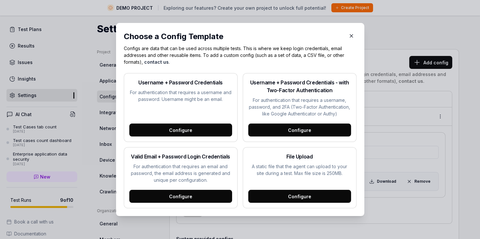 Image resolution: width=480 pixels, height=239 pixels. Describe the element at coordinates (234, 37) in the screenshot. I see `div: Choose a Config Template` at that location.